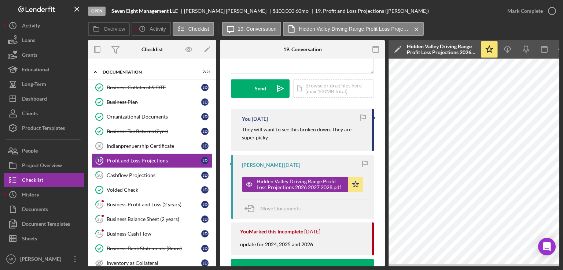 Image resolution: width=563 pixels, height=270 pixels. What do you see at coordinates (152, 102) in the screenshot?
I see `a: Business PlanJD` at bounding box center [152, 102].